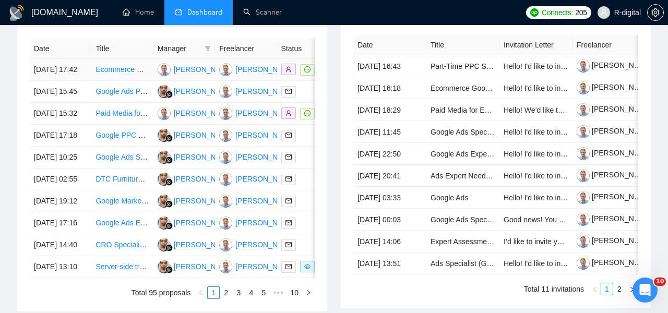 The image size is (668, 313). What do you see at coordinates (449, 198) in the screenshot?
I see `a: Google Ads` at bounding box center [449, 198].